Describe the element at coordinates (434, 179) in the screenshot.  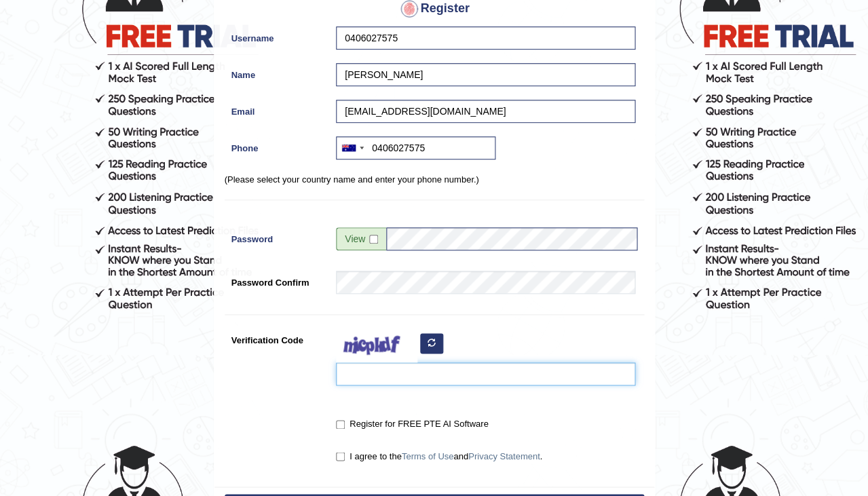
I see `p: (Please select your country name and enter your phone number.)` at that location.